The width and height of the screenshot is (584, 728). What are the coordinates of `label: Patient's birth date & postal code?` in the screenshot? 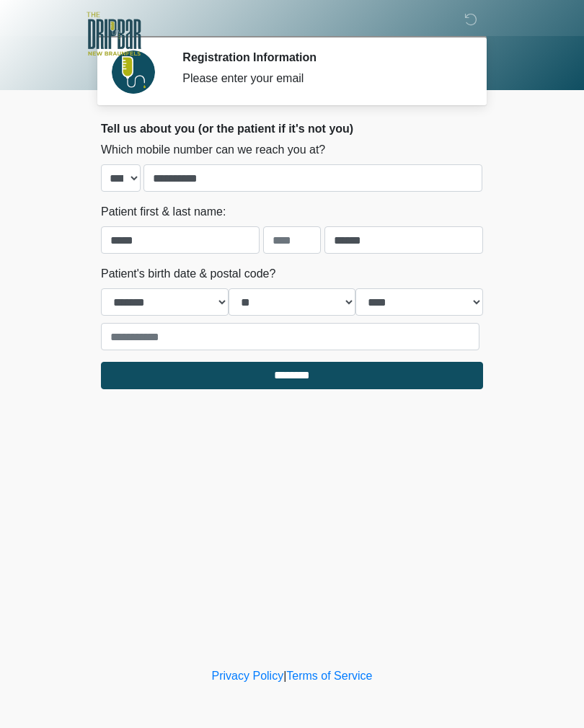 It's located at (188, 274).